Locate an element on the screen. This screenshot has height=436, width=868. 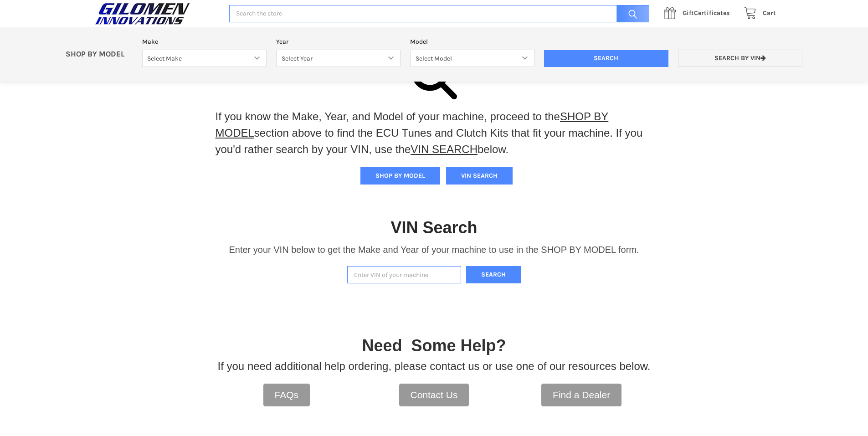
a: Contact Us is located at coordinates (434, 396).